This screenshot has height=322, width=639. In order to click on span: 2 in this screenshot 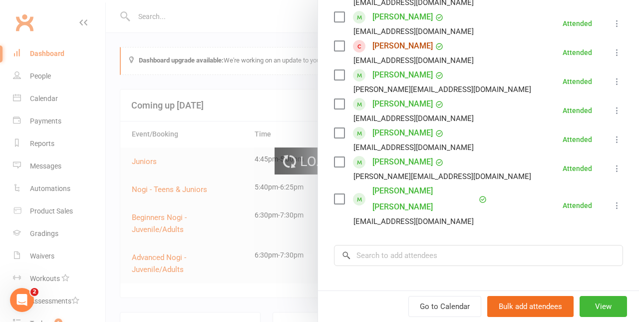, I will do `click(34, 292)`.